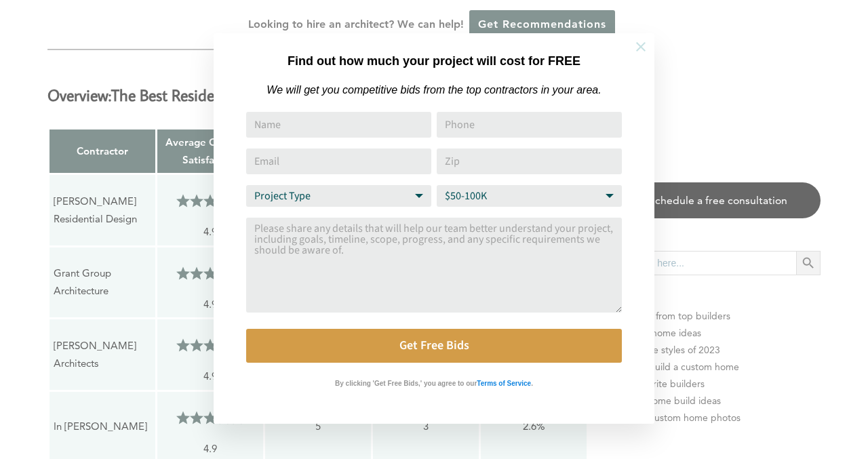  Describe the element at coordinates (434, 61) in the screenshot. I see `strong: Find out how much your project will cost for FREE` at that location.